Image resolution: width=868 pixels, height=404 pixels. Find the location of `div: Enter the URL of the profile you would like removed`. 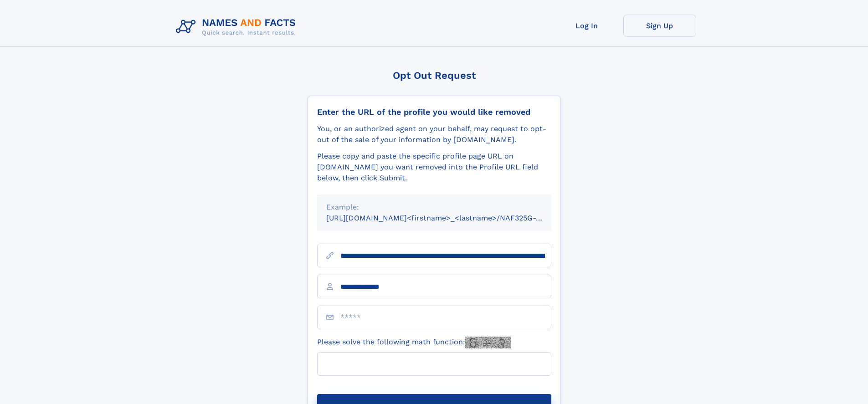

div: Enter the URL of the profile you would like removed is located at coordinates (434, 112).